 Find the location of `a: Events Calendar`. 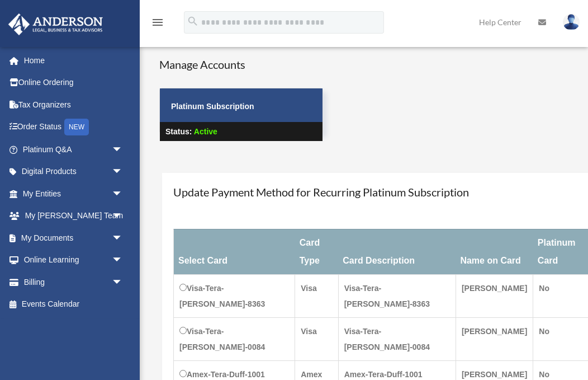

a: Events Calendar is located at coordinates (73, 305).